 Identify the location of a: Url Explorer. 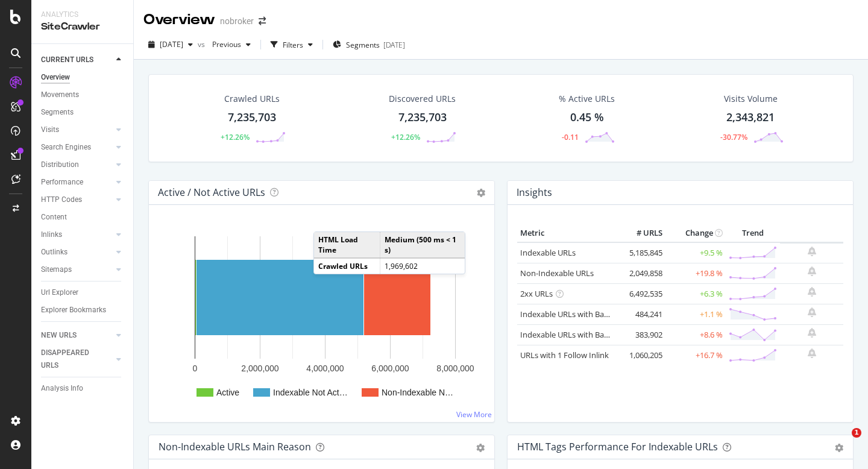
(83, 292).